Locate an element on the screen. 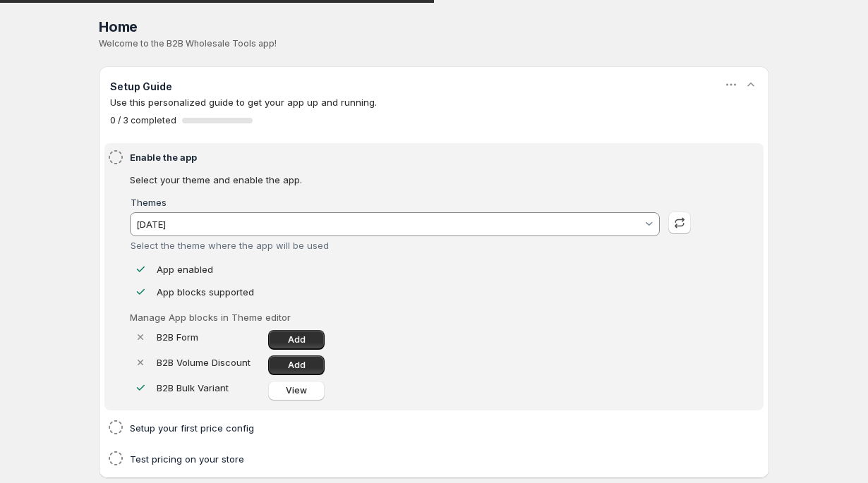  a: View is located at coordinates (296, 391).